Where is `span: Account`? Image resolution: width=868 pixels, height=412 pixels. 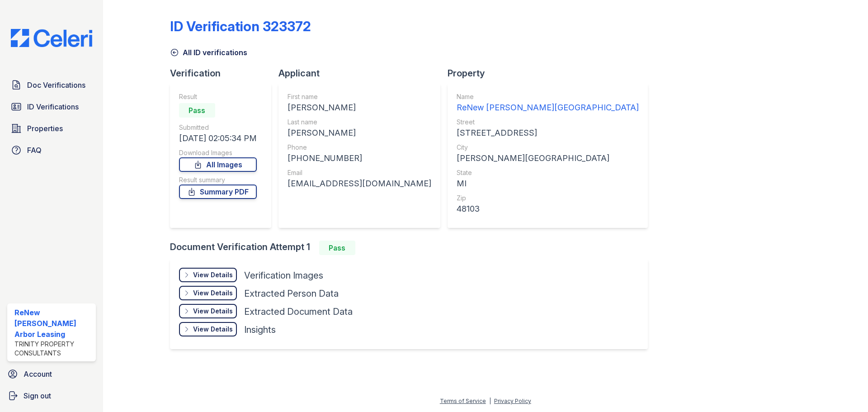
span: Account is located at coordinates (38, 374).